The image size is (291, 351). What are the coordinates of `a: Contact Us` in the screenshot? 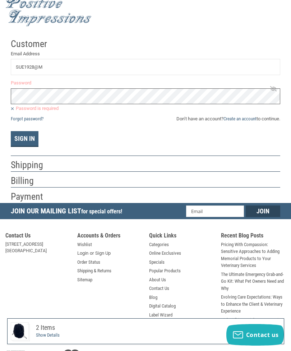 It's located at (159, 289).